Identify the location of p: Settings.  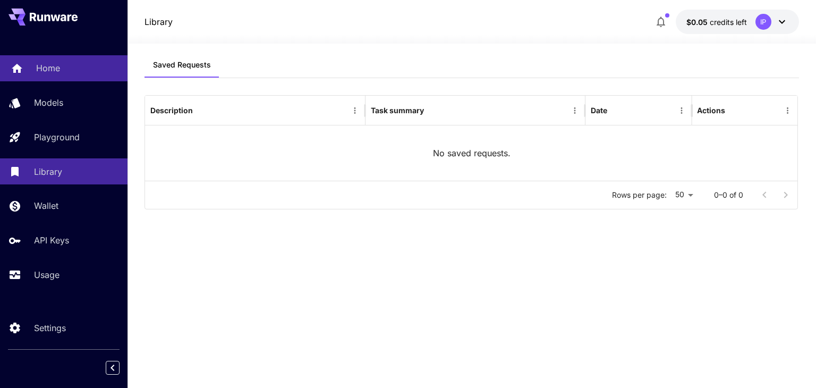
(50, 328).